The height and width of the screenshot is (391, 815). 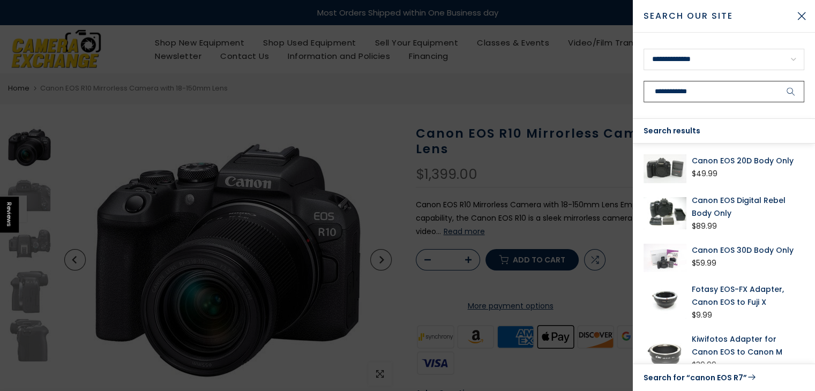 I want to click on a: Kiwifotos Adapter for Canon EOS to Canon M, so click(x=748, y=346).